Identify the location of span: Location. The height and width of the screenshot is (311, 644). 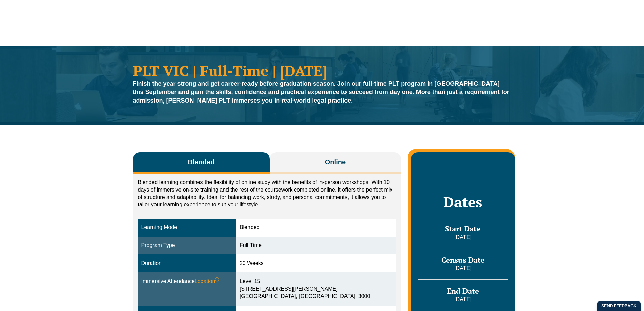
(207, 281).